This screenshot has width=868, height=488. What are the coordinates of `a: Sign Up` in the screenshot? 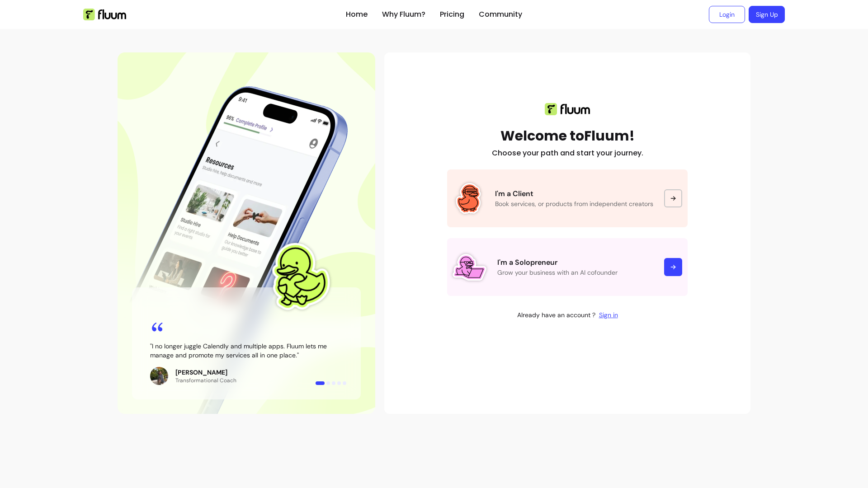 It's located at (767, 14).